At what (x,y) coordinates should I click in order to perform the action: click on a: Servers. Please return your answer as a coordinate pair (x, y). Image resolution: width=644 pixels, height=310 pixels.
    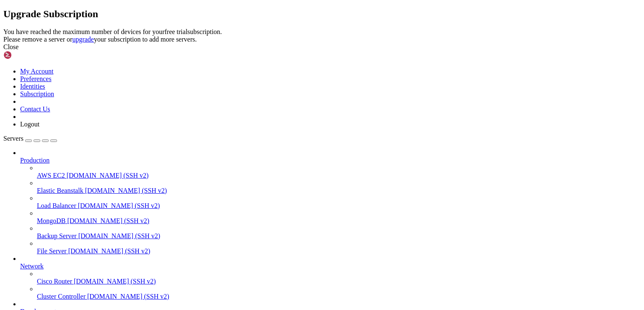
    Looking at the image, I should click on (30, 138).